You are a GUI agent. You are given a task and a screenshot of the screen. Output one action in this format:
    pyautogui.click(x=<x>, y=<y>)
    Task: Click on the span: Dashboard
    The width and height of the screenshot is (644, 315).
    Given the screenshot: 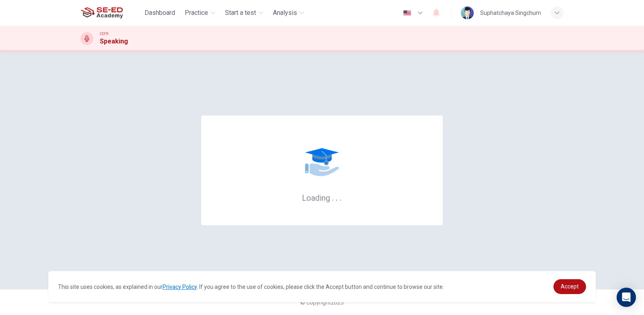 What is the action you would take?
    pyautogui.click(x=160, y=13)
    